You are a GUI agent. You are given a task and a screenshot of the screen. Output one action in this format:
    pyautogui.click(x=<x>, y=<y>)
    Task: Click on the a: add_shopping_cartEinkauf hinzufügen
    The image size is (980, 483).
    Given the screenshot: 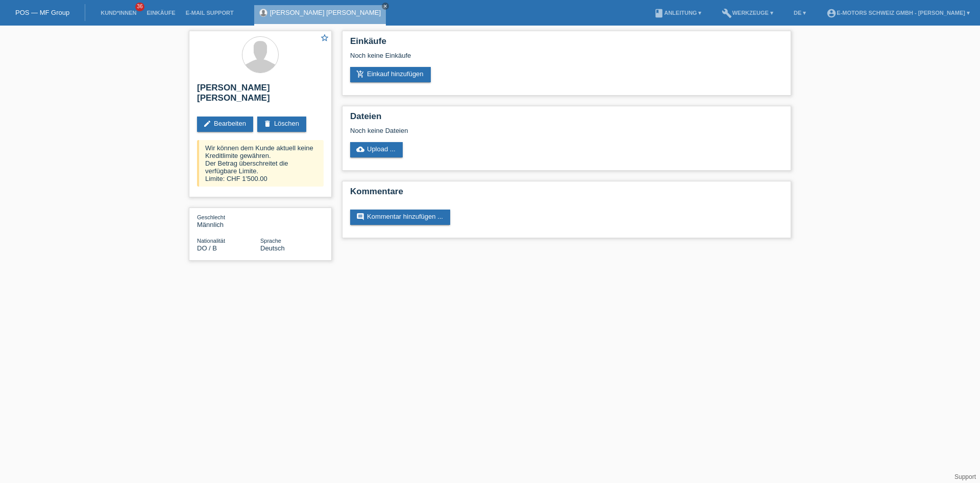 What is the action you would take?
    pyautogui.click(x=390, y=74)
    